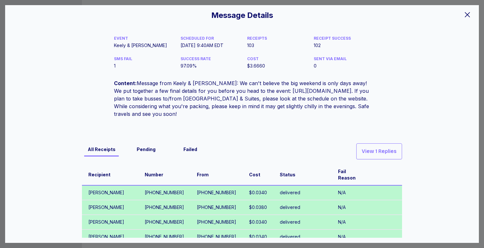  I want to click on div: Failed, so click(190, 149).